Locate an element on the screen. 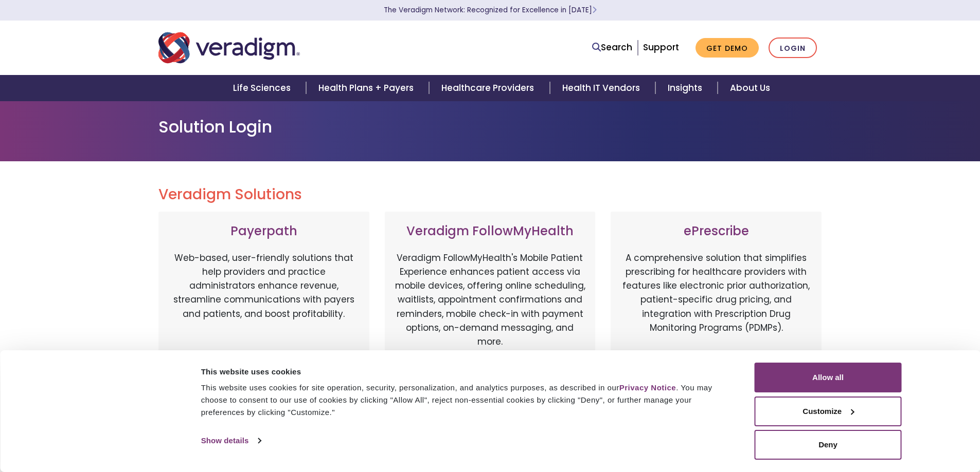  a: Insights is located at coordinates (686, 88).